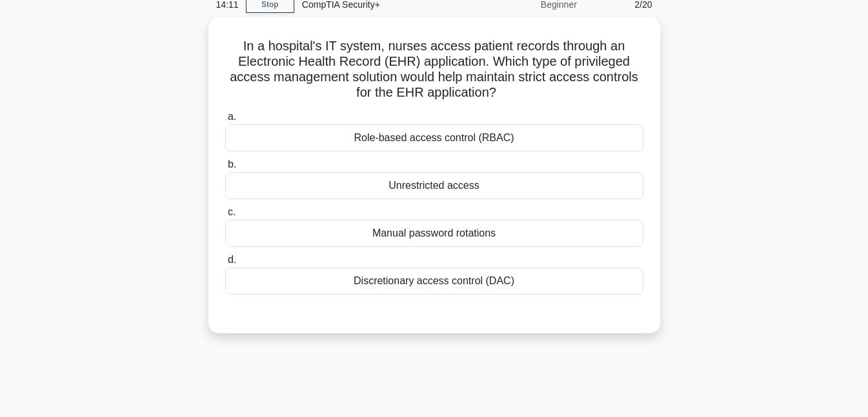 Image resolution: width=868 pixels, height=417 pixels. I want to click on div: Manual password rotations, so click(434, 233).